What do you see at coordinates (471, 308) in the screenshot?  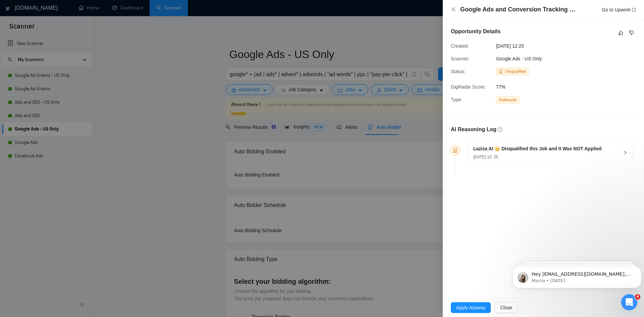 I see `button: Apply Anyway` at bounding box center [471, 308].